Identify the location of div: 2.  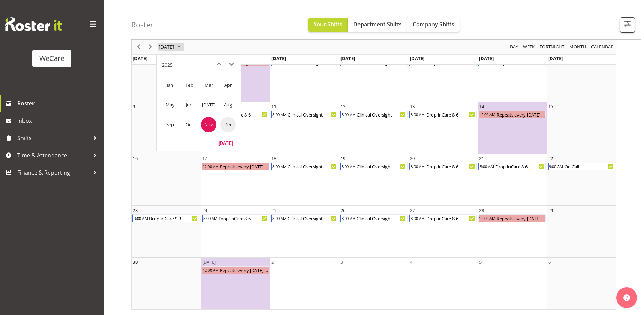
(272, 262).